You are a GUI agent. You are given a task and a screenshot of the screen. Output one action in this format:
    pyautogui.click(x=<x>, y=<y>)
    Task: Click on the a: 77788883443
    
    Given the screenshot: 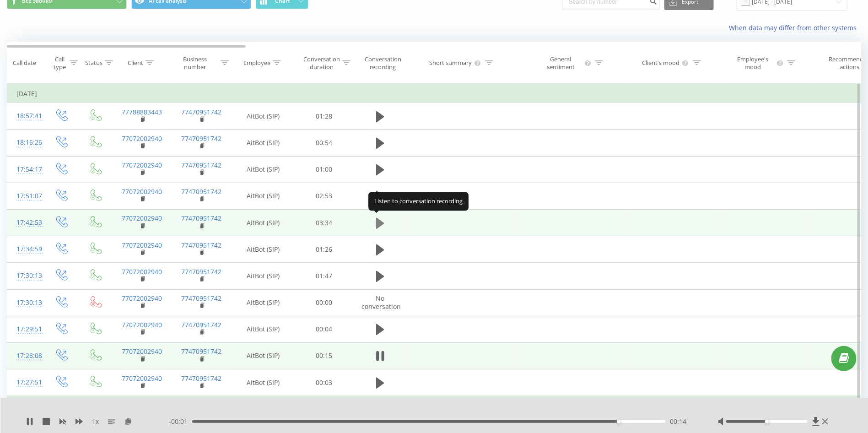 What is the action you would take?
    pyautogui.click(x=142, y=112)
    